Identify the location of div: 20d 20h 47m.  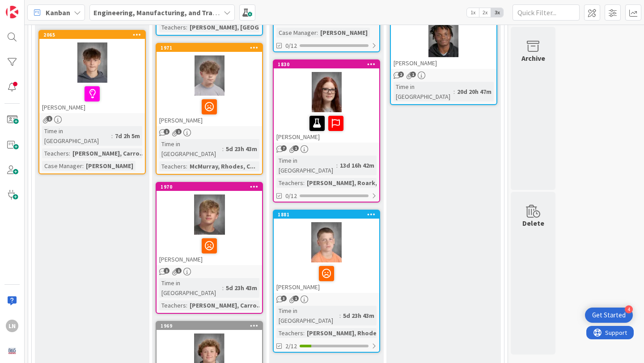
(475, 91).